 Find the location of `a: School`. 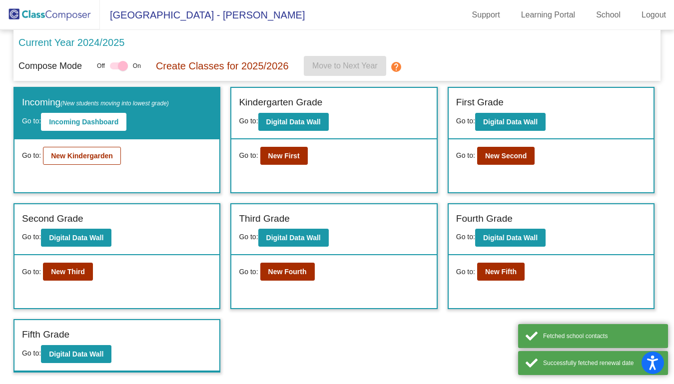

a: School is located at coordinates (608, 15).